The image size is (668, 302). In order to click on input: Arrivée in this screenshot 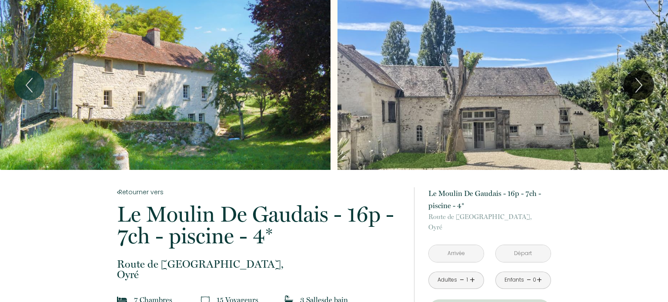, I will do `click(456, 254)`.